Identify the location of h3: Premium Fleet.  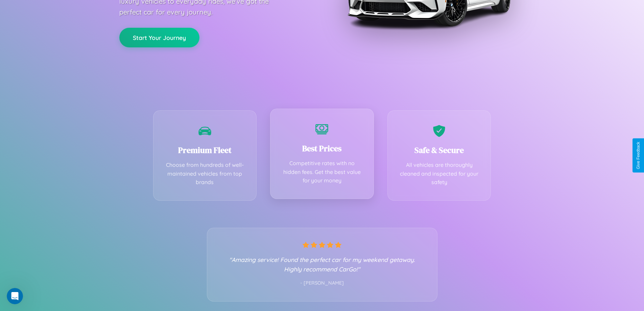
(205, 150).